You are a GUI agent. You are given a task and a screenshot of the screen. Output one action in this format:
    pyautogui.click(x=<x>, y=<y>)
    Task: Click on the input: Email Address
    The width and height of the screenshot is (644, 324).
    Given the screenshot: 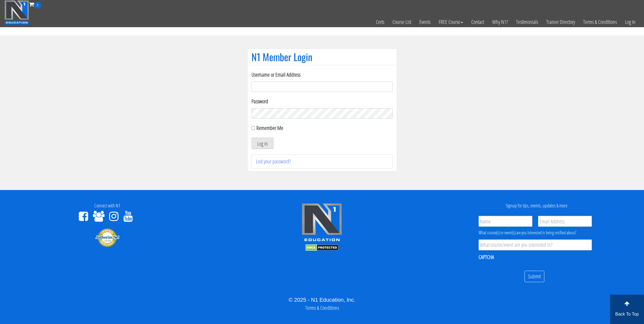 What is the action you would take?
    pyautogui.click(x=565, y=222)
    